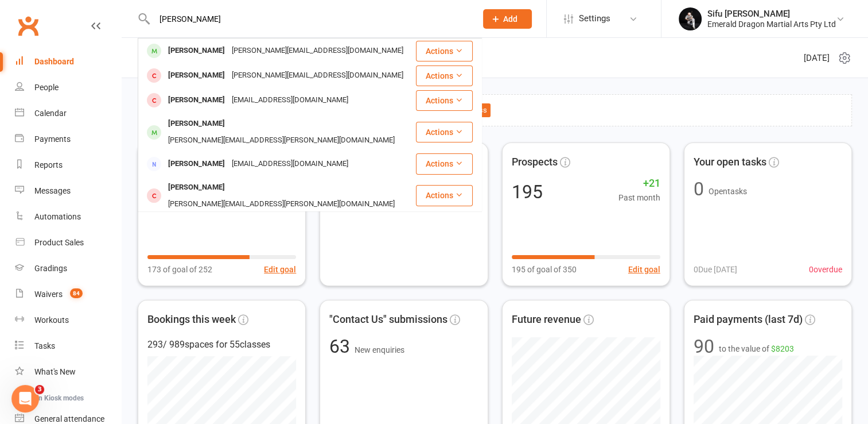 The height and width of the screenshot is (424, 868). I want to click on div: People, so click(46, 87).